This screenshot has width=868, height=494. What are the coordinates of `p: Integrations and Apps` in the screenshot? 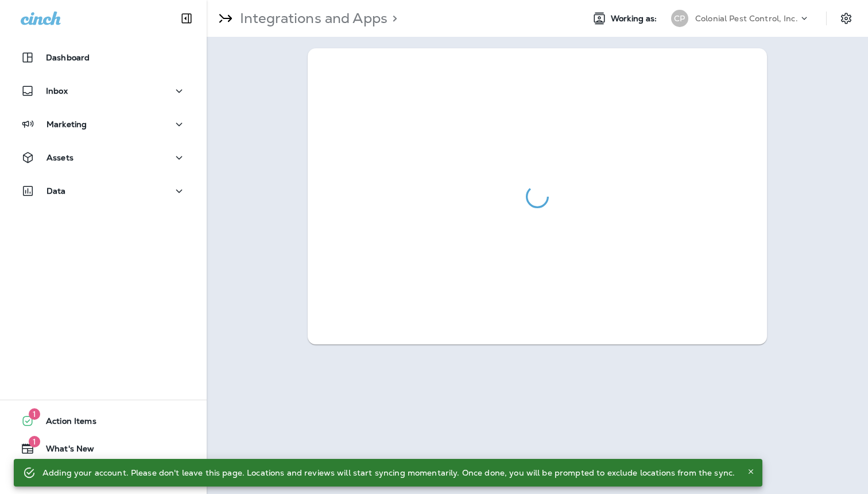 It's located at (311, 18).